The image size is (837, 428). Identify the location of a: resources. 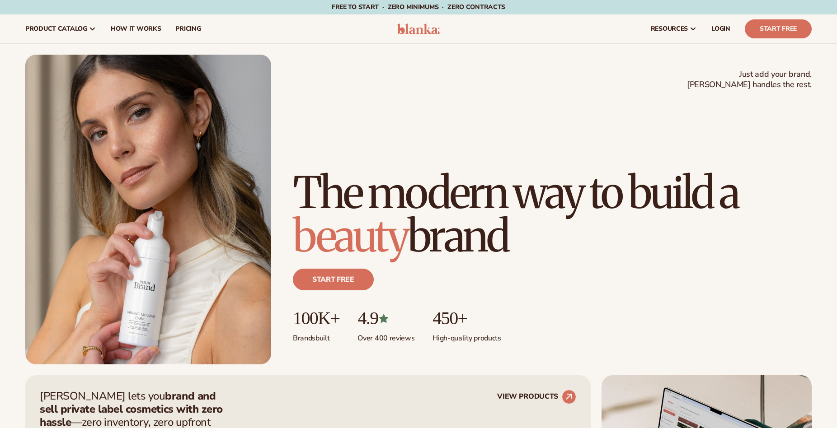
(674, 29).